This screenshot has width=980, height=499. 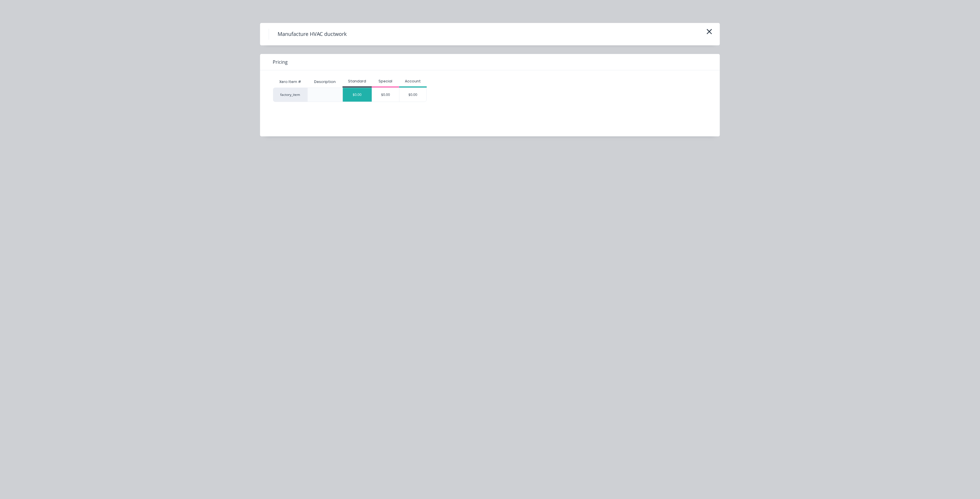 What do you see at coordinates (325, 82) in the screenshot?
I see `div: Description` at bounding box center [325, 82].